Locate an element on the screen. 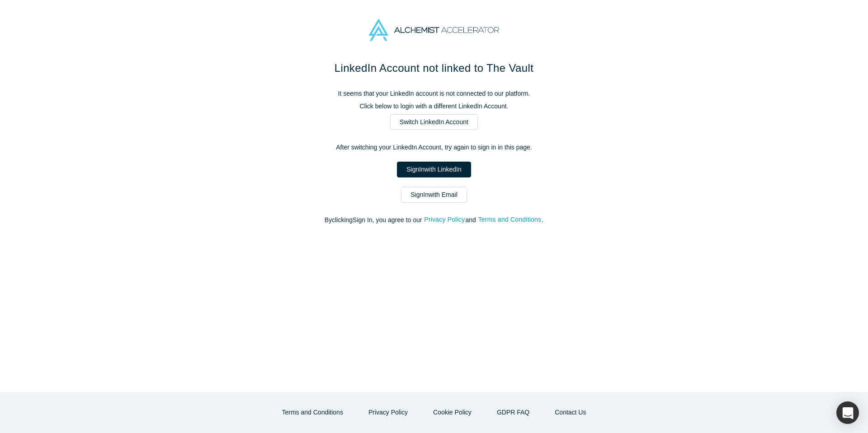  a: GDPR FAQ is located at coordinates (513, 413).